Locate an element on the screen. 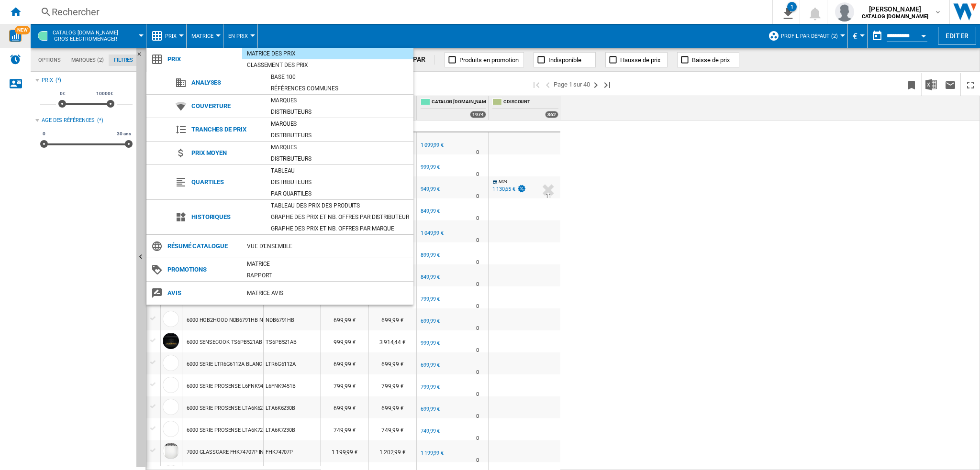  div: Graphe des prix et nb. offres par distributeur is located at coordinates (339, 217).